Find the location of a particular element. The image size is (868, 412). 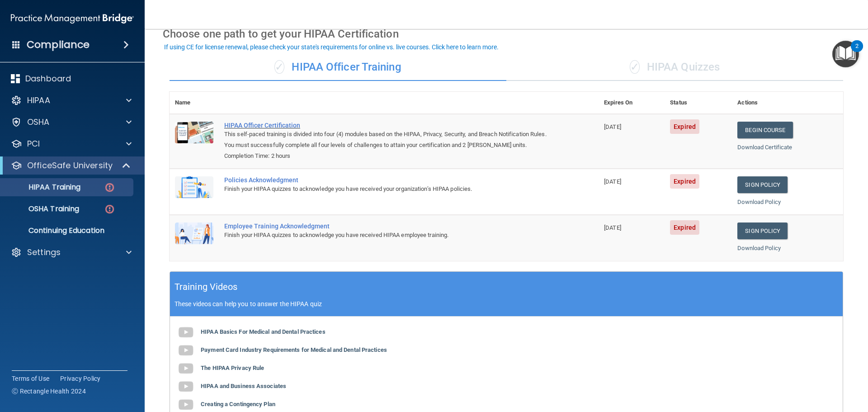

div: This self-paced training is divided into four (4) modules based on the HIPAA, Privacy, Security, ... is located at coordinates (389, 140).